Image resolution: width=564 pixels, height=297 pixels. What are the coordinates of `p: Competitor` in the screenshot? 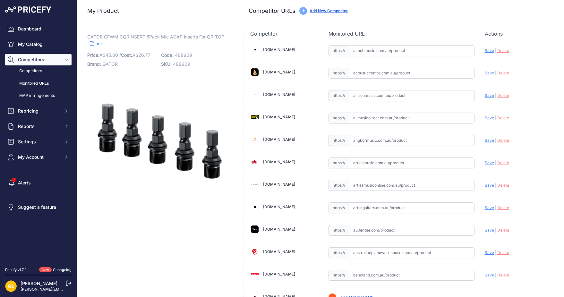 It's located at (284, 34).